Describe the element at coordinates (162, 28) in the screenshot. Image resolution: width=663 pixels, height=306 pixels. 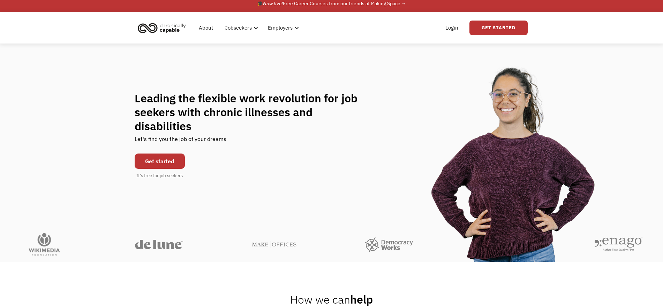
I see `img: Chronically Capable logo` at that location.